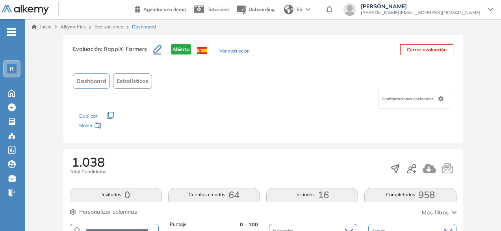  I want to click on span: Personalizar columnas, so click(108, 211).